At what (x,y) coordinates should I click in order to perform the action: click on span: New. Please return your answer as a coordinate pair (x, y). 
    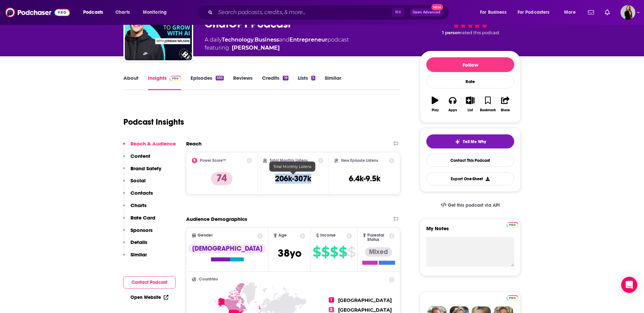
    Looking at the image, I should click on (437, 7).